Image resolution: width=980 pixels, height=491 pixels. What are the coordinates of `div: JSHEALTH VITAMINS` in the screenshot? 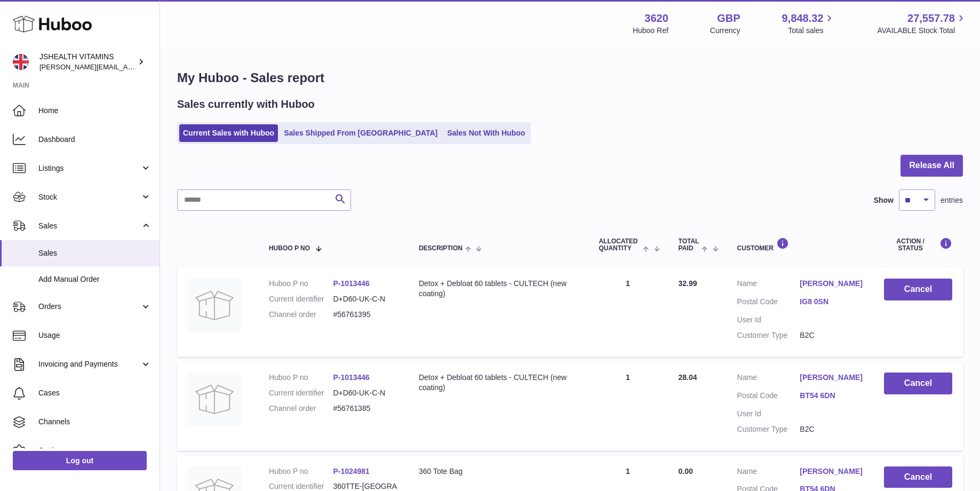 It's located at (88, 62).